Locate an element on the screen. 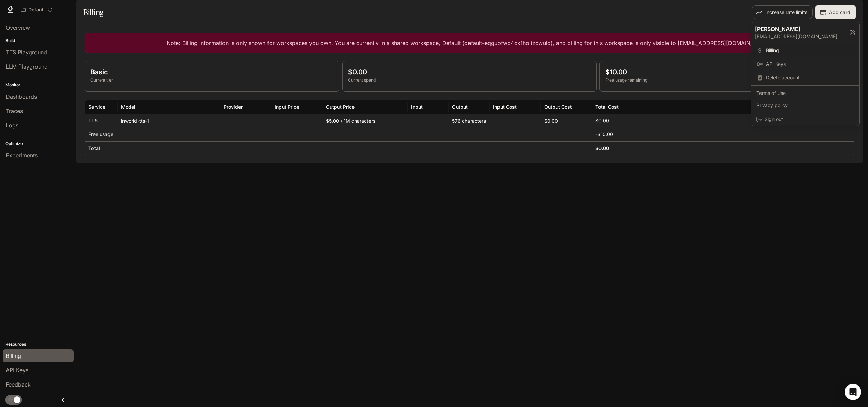 Image resolution: width=868 pixels, height=407 pixels. span: API Keys is located at coordinates (810, 64).